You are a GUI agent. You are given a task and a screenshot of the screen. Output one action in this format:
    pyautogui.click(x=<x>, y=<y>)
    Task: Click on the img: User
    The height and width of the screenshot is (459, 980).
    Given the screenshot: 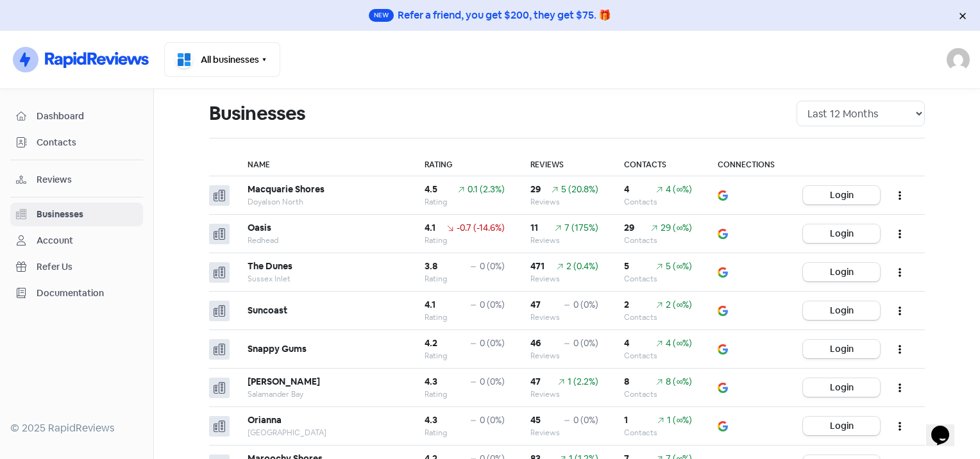 What is the action you would take?
    pyautogui.click(x=958, y=60)
    